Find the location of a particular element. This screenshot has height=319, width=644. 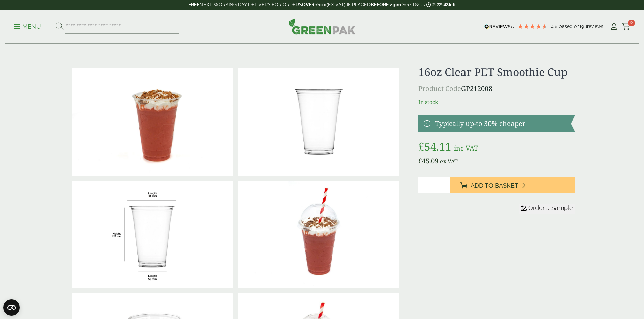

a: See T&C's is located at coordinates (414, 5).